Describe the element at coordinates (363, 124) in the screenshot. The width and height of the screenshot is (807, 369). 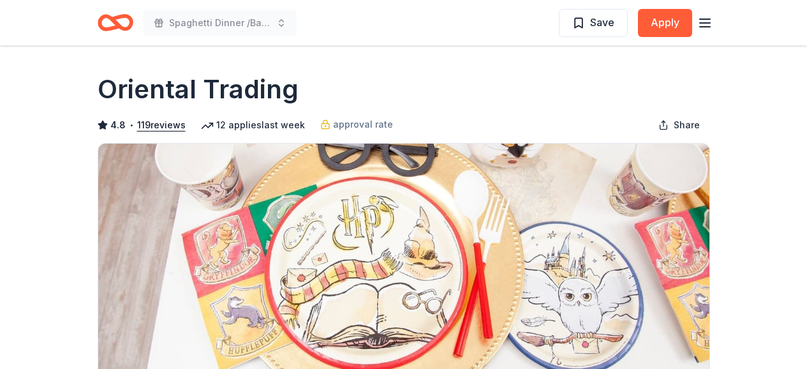
I see `span: approval rate` at that location.